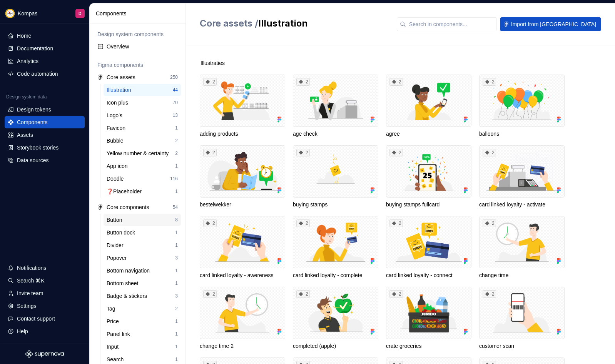  What do you see at coordinates (25, 135) in the screenshot?
I see `div: Assets` at bounding box center [25, 135].